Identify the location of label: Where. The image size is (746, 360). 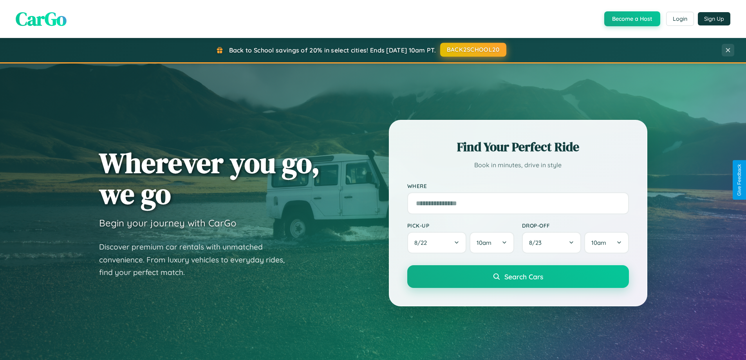
(518, 186).